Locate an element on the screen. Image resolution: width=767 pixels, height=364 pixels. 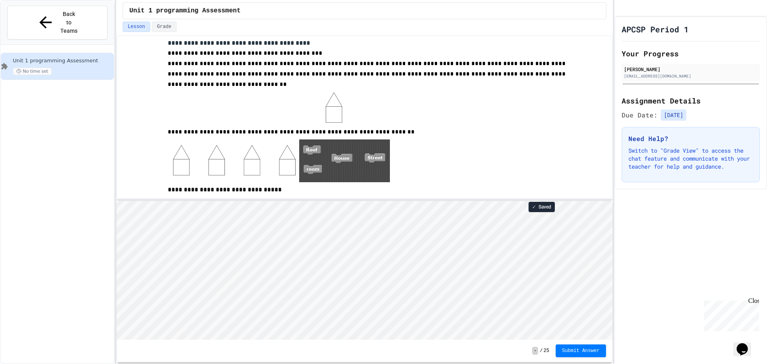
h1: APCSP Period 1 is located at coordinates (655, 29).